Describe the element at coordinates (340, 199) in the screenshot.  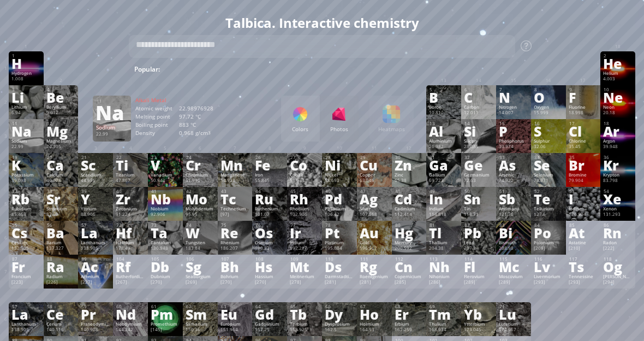
I see `div: Pd` at that location.